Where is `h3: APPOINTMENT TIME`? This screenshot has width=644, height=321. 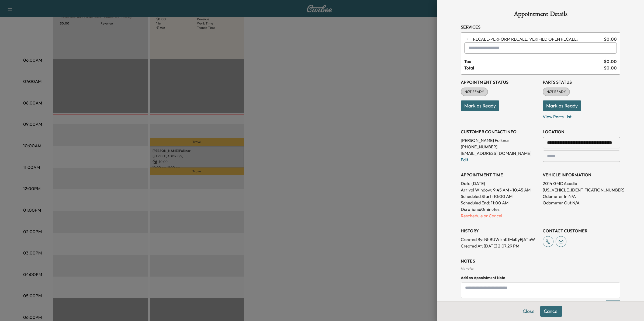 h3: APPOINTMENT TIME is located at coordinates (500, 174).